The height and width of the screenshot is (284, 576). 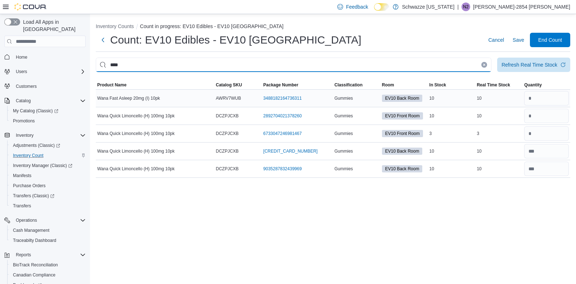 I want to click on span: Inventory, so click(x=49, y=135).